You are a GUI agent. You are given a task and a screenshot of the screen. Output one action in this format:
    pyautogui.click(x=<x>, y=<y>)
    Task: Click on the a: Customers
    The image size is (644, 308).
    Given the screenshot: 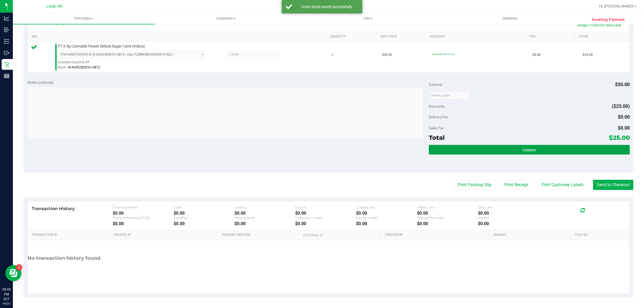 What is the action you would take?
    pyautogui.click(x=225, y=18)
    